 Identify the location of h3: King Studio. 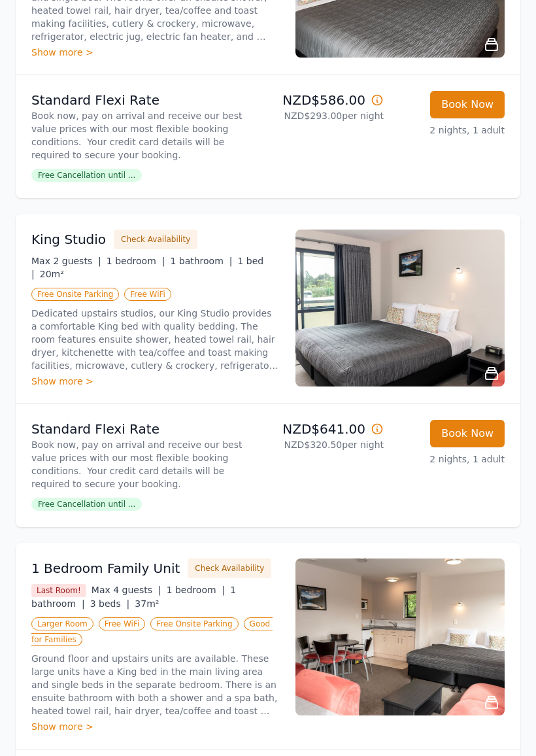
(69, 239).